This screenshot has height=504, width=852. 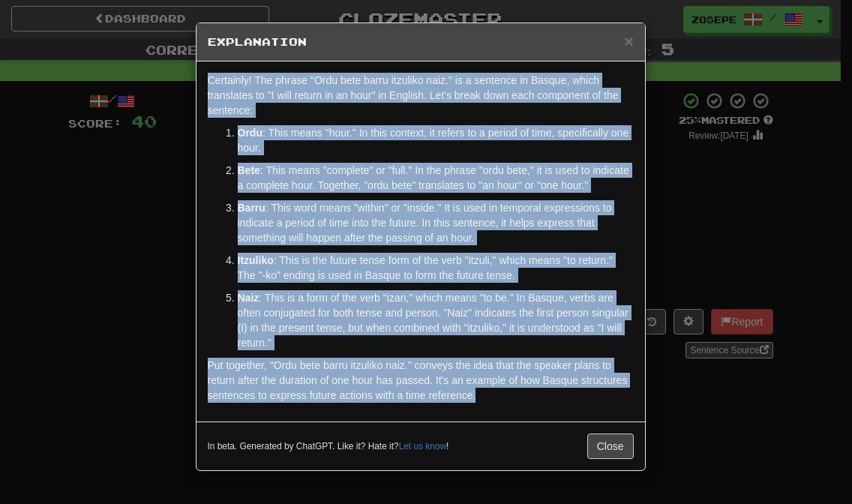 What do you see at coordinates (421, 42) in the screenshot?
I see `h5: Explanation` at bounding box center [421, 42].